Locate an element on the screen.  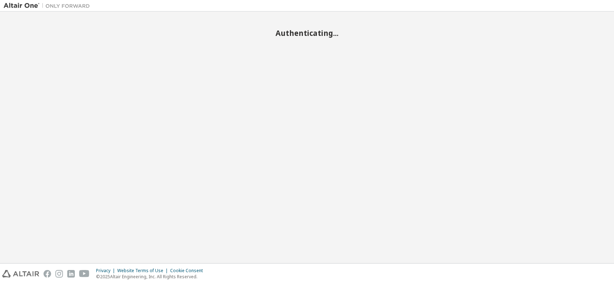
img: altair_logo.svg is located at coordinates (20, 274).